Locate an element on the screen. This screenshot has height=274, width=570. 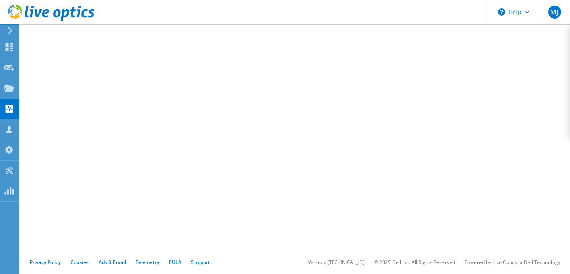
a: Support is located at coordinates (200, 262).